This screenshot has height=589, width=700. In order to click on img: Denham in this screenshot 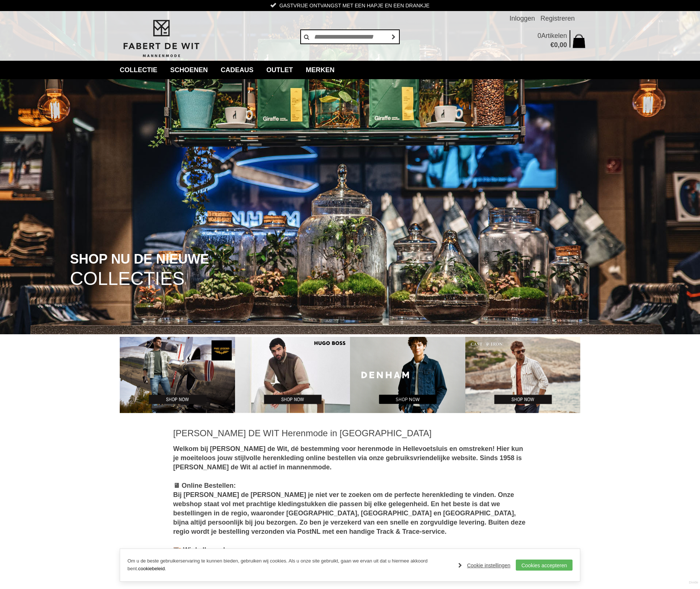, I will do `click(408, 375)`.